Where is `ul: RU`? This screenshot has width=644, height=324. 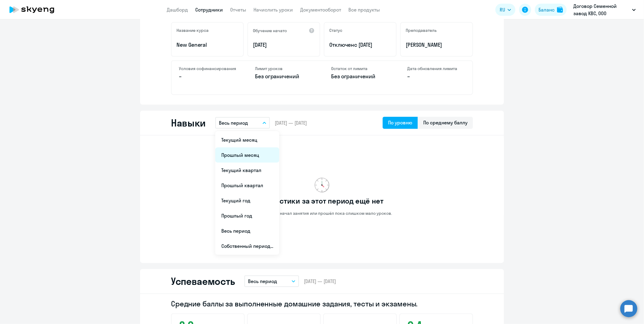 ul: RU is located at coordinates (247, 193).